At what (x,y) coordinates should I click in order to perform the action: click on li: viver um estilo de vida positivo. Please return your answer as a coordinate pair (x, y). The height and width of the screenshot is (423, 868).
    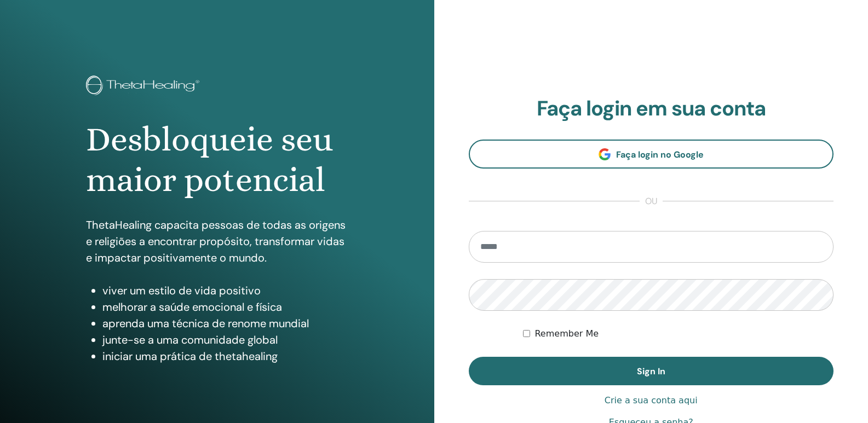
    Looking at the image, I should click on (225, 291).